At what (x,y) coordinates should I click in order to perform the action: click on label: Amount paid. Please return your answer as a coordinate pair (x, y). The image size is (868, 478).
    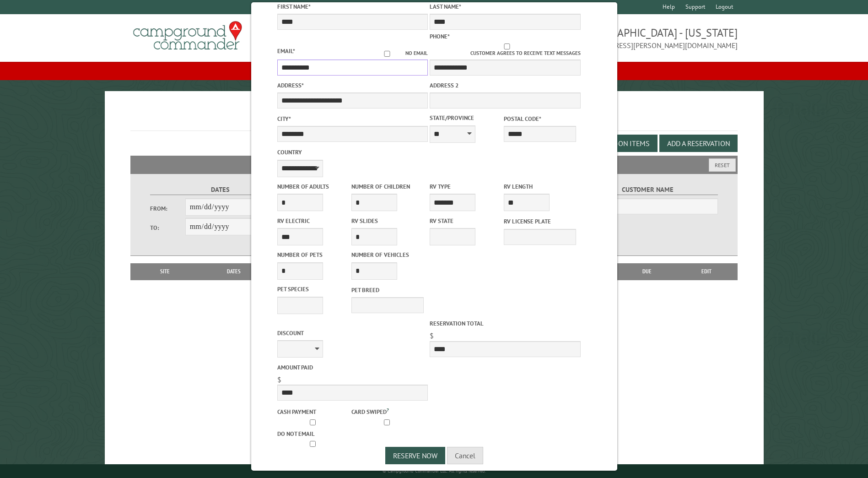
    Looking at the image, I should click on (352, 367).